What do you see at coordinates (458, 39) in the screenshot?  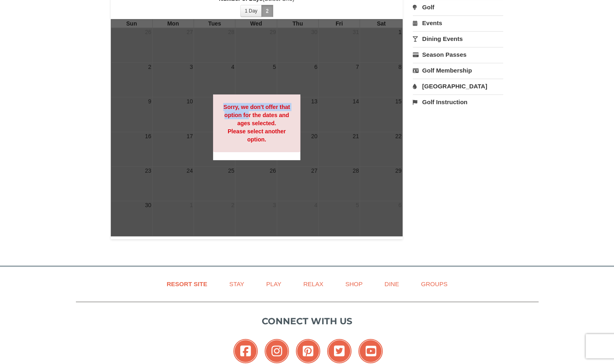 I see `a: Dining Events` at bounding box center [458, 39].